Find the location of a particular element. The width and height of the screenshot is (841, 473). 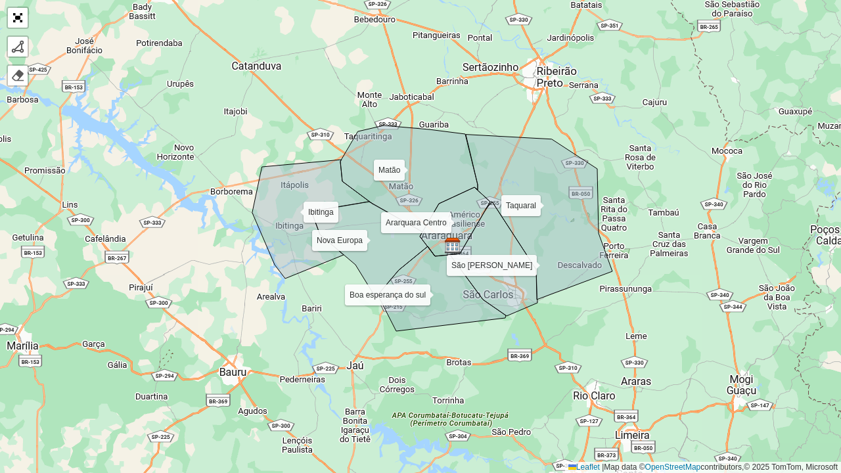

div: Map data © contributors,© 2025 TomTom, Microsoft is located at coordinates (703, 467).